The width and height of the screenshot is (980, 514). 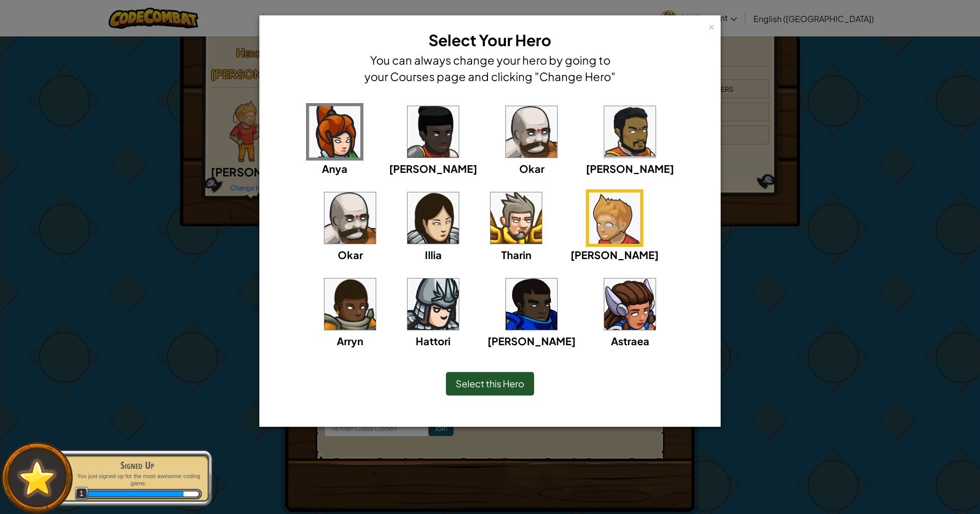 What do you see at coordinates (490, 383) in the screenshot?
I see `span: Select this Hero` at bounding box center [490, 383].